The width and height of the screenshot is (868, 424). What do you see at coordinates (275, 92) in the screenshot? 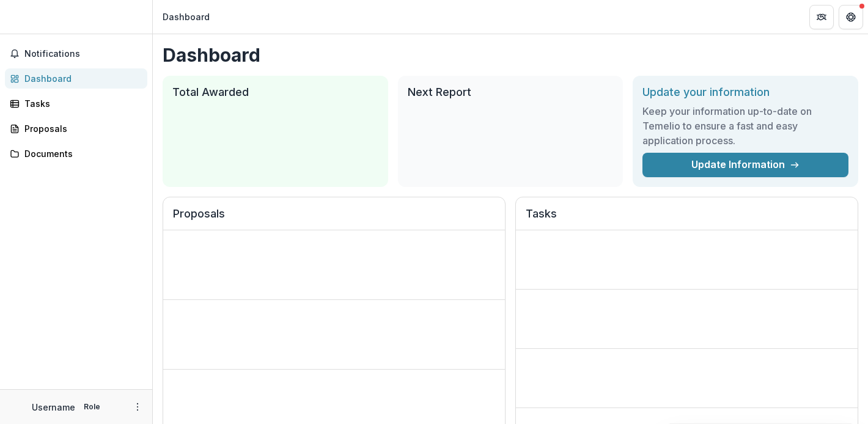
I see `h2: Total Awarded` at bounding box center [275, 92].